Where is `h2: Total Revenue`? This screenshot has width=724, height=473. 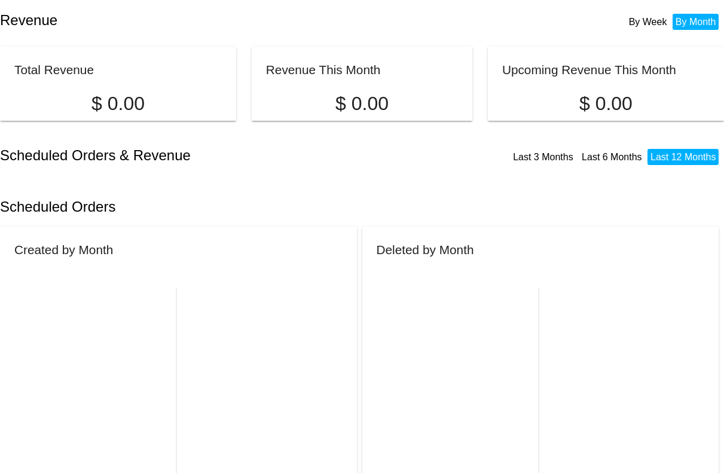 h2: Total Revenue is located at coordinates (54, 69).